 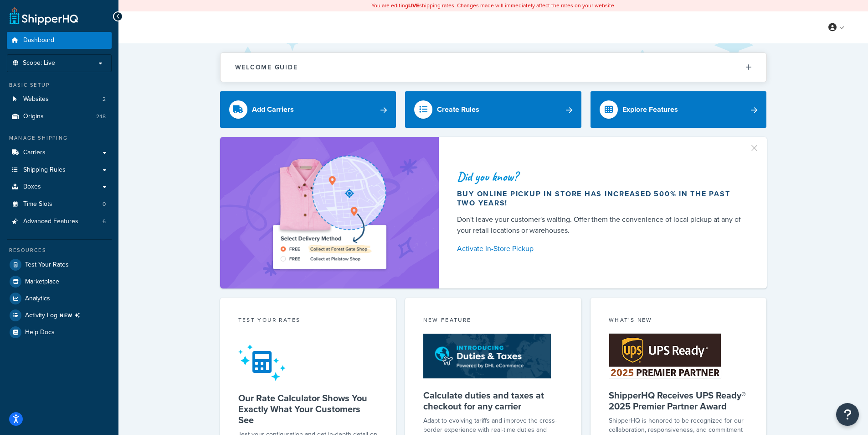 What do you see at coordinates (59, 332) in the screenshot?
I see `li: Help Docs` at bounding box center [59, 332].